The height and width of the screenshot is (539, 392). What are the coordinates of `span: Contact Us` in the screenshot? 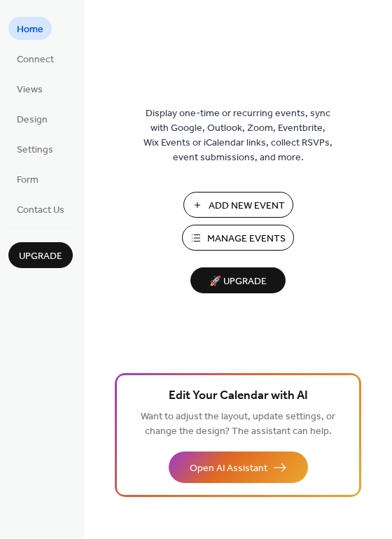 It's located at (41, 210).